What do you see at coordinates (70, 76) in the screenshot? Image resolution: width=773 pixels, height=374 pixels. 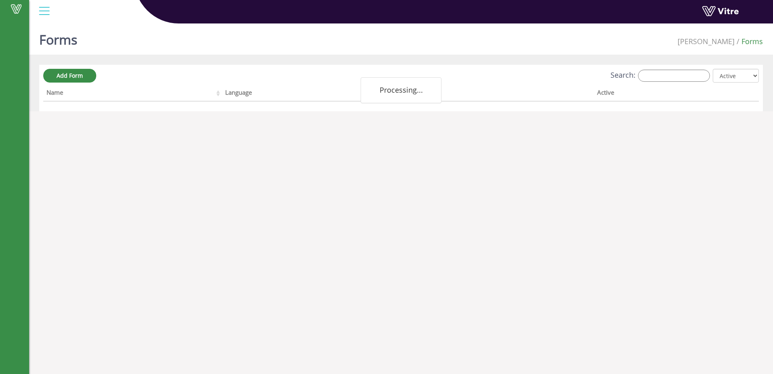 I see `a: Add Form` at bounding box center [70, 76].